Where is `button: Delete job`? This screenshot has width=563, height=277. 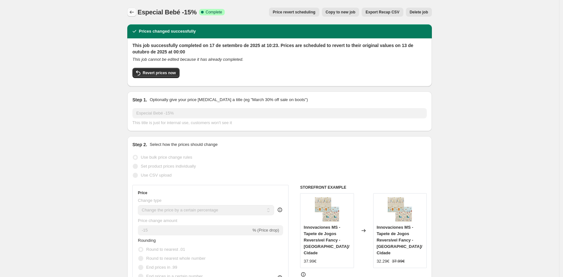
button: Delete job is located at coordinates (418, 12).